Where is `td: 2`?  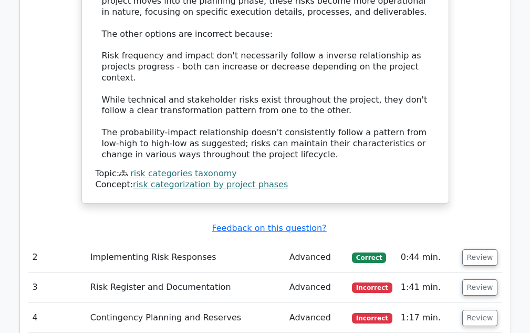
td: 2 is located at coordinates (57, 257).